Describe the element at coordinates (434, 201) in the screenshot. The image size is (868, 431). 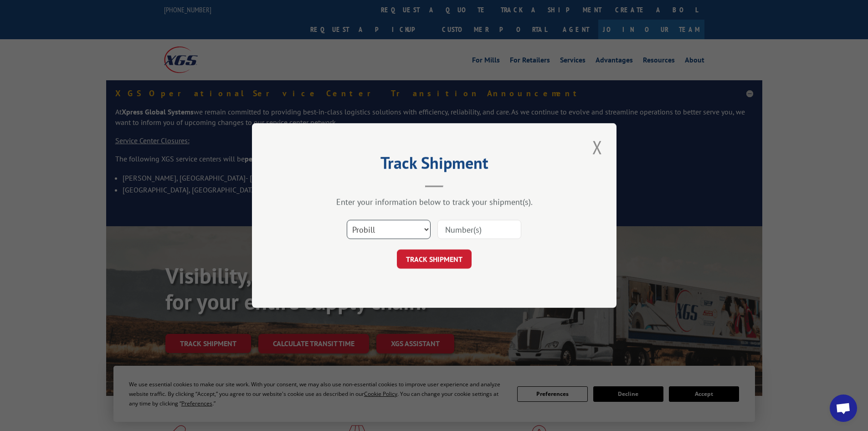
I see `div: Enter your information below to track your shipment(s).` at that location.